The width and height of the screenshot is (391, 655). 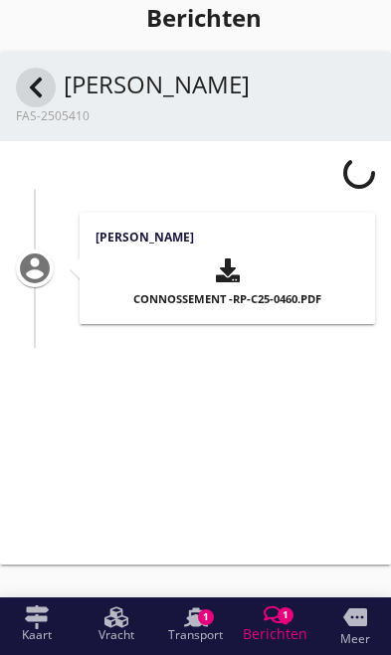 What do you see at coordinates (195, 635) in the screenshot?
I see `span: Transport` at bounding box center [195, 635].